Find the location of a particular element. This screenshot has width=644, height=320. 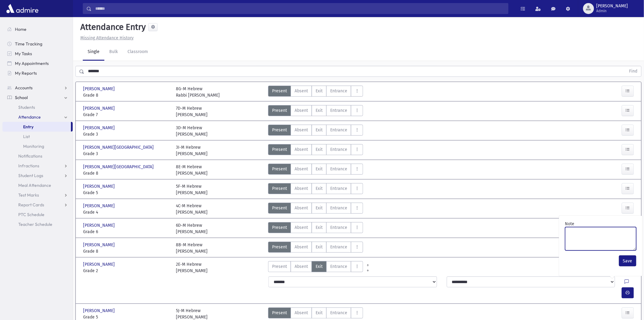

span: My Reports is located at coordinates (26, 73).